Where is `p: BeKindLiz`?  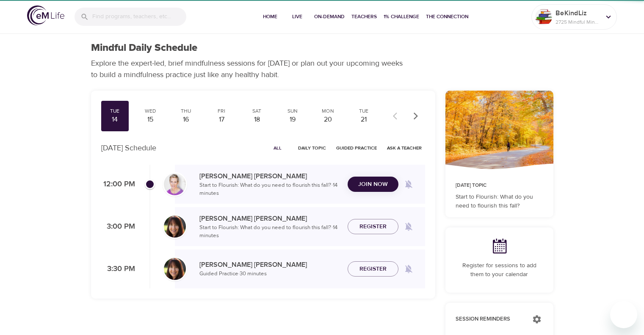 p: BeKindLiz is located at coordinates (578, 13).